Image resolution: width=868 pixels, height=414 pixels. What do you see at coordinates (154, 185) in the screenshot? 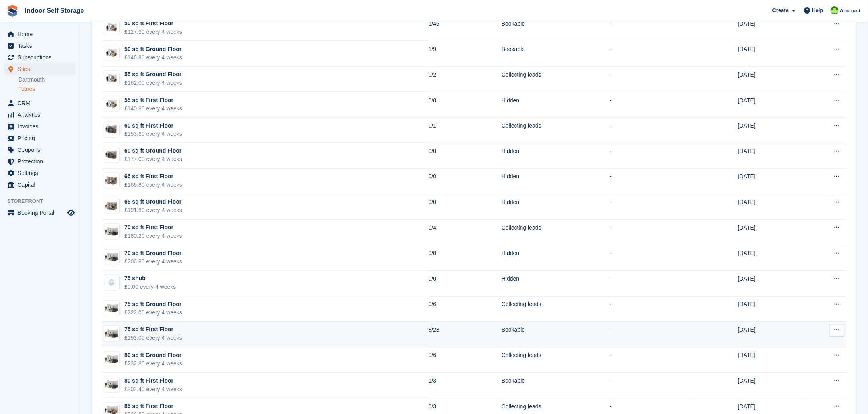
I see `div: £166.80 every 4 weeks` at bounding box center [154, 185].